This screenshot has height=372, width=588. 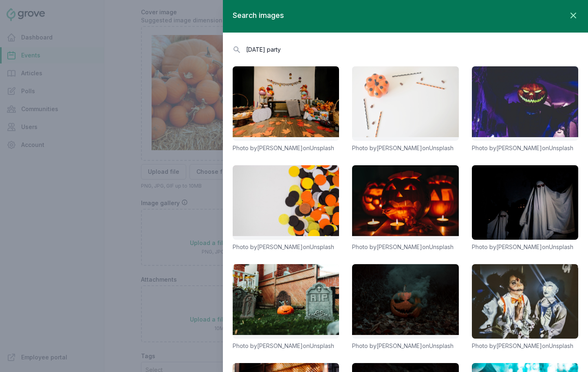 What do you see at coordinates (258, 15) in the screenshot?
I see `h2: Search images` at bounding box center [258, 15].